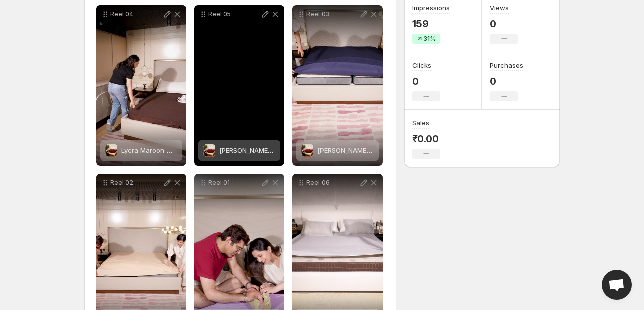  What do you see at coordinates (191, 150) in the screenshot?
I see `span: Lycra Maroon Waterproof Mattress Protector` at bounding box center [191, 150].